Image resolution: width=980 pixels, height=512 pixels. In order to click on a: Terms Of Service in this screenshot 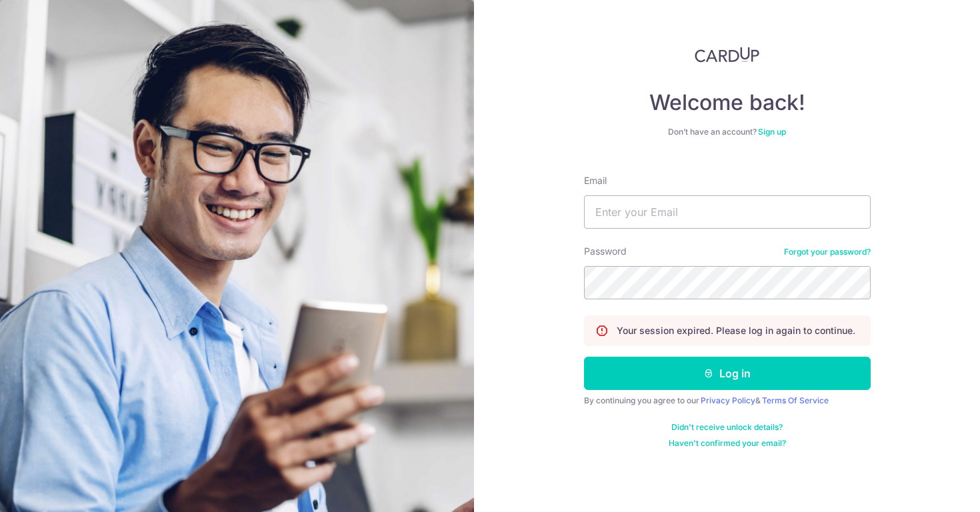, I will do `click(795, 400)`.